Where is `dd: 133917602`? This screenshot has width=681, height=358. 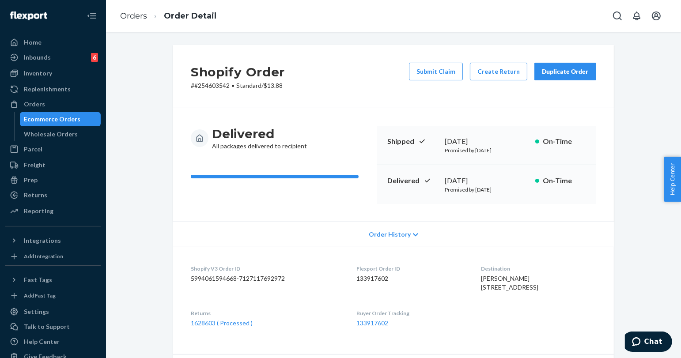
dd: 133917602 is located at coordinates (412, 279).